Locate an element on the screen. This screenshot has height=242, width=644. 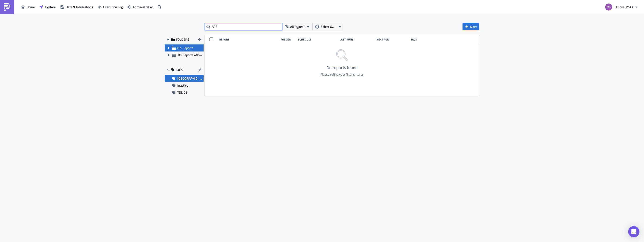
a: Data & Integrations is located at coordinates (77, 7).